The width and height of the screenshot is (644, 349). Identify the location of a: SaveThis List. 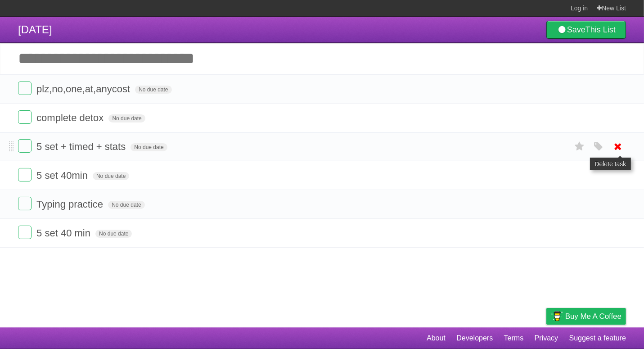
(586, 30).